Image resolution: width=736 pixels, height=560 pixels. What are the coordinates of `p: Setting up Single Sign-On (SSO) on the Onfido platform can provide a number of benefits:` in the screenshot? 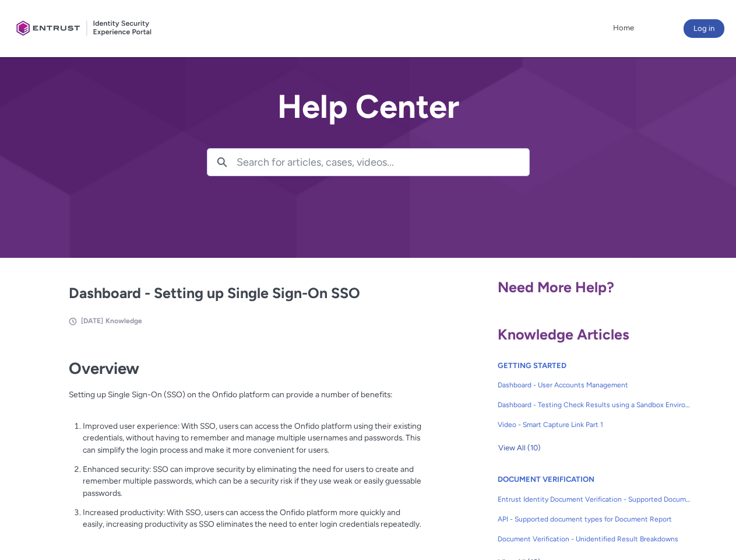 It's located at (246, 400).